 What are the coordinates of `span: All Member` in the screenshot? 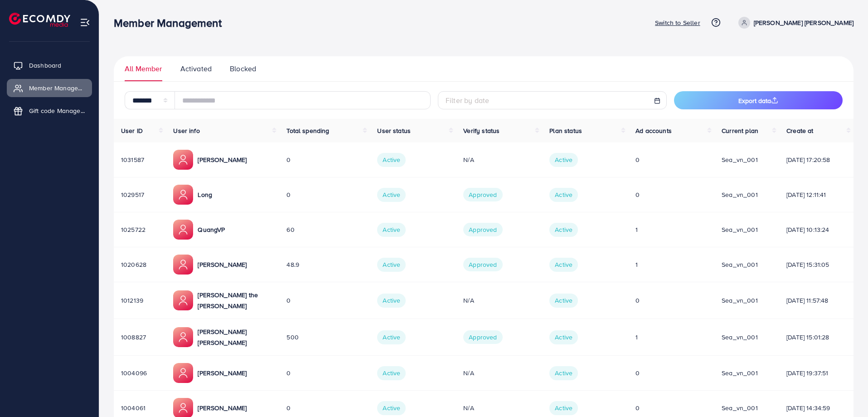 It's located at (143, 68).